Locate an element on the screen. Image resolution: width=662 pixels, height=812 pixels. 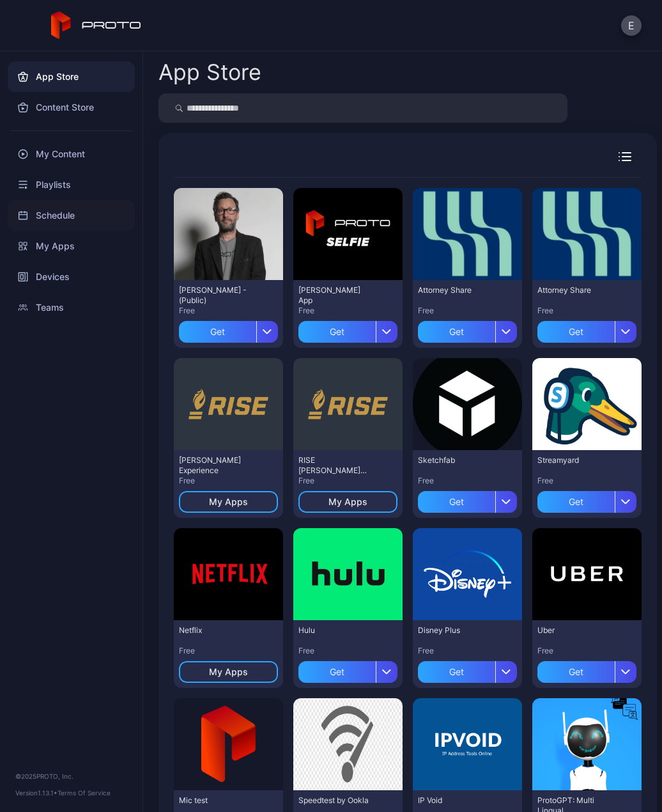
div: © 2025 PROTO, Inc. is located at coordinates (71, 776).